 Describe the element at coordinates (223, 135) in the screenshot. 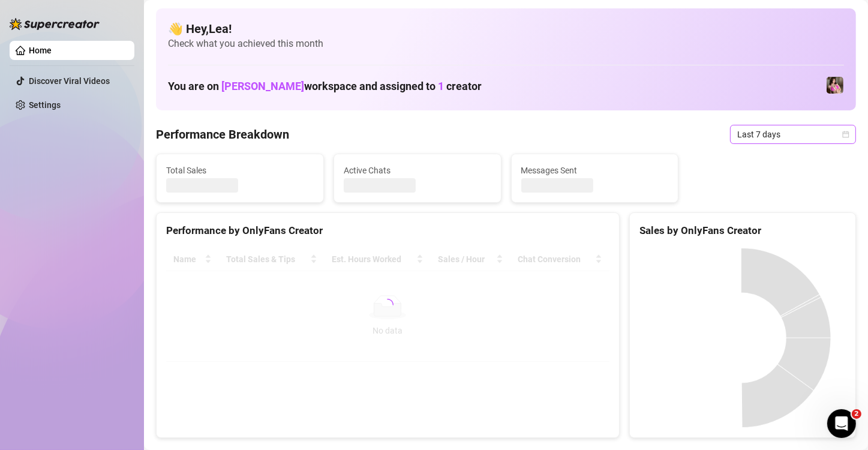

I see `h4: Performance Breakdown` at that location.